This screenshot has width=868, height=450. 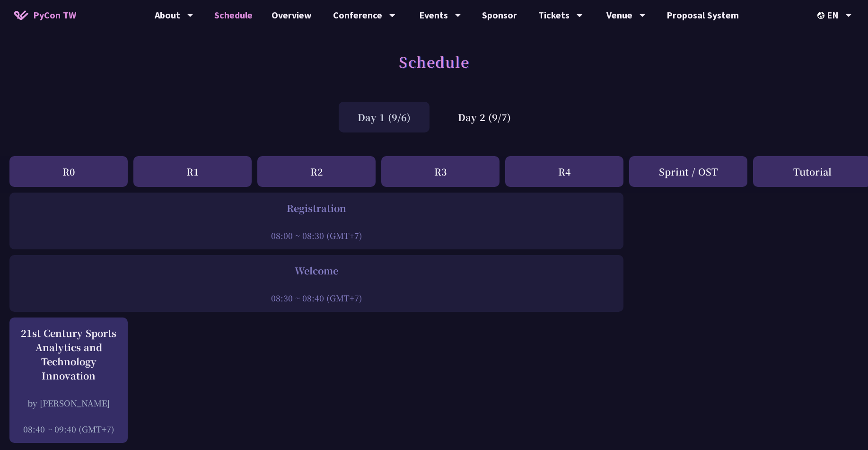 What do you see at coordinates (440, 171) in the screenshot?
I see `div: R3` at bounding box center [440, 171].